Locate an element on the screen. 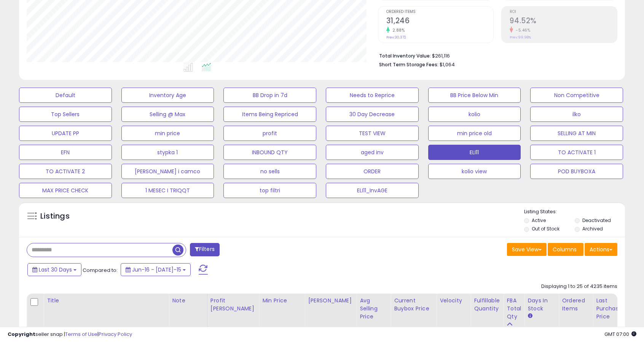  button: kolio view is located at coordinates (475, 171).